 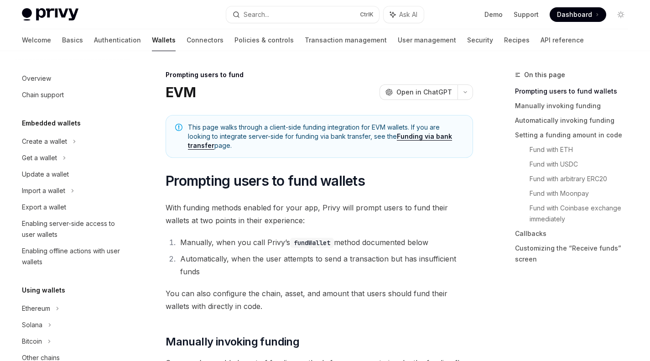 What do you see at coordinates (44, 141) in the screenshot?
I see `div: Create a wallet` at bounding box center [44, 141].